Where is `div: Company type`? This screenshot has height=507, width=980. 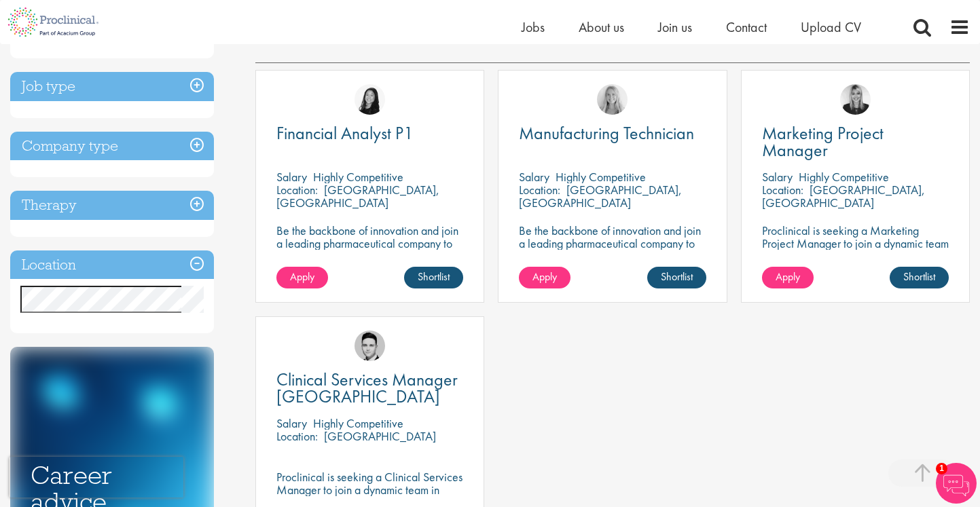 div: Company type is located at coordinates (112, 146).